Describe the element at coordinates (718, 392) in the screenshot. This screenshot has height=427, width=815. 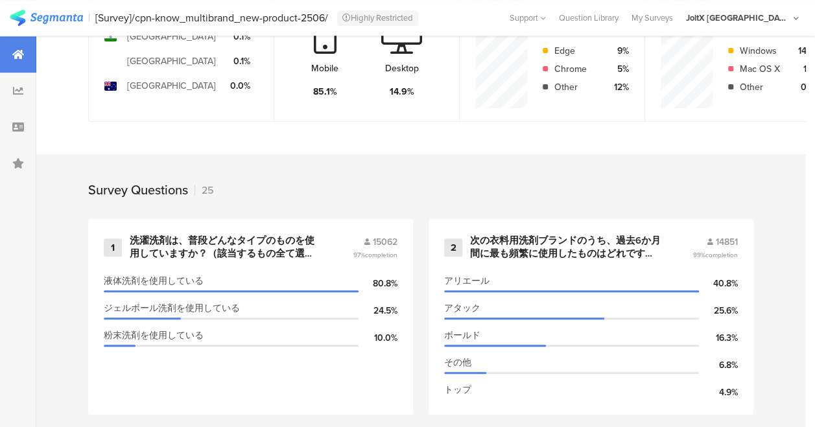
I see `div: 4.9%` at that location.